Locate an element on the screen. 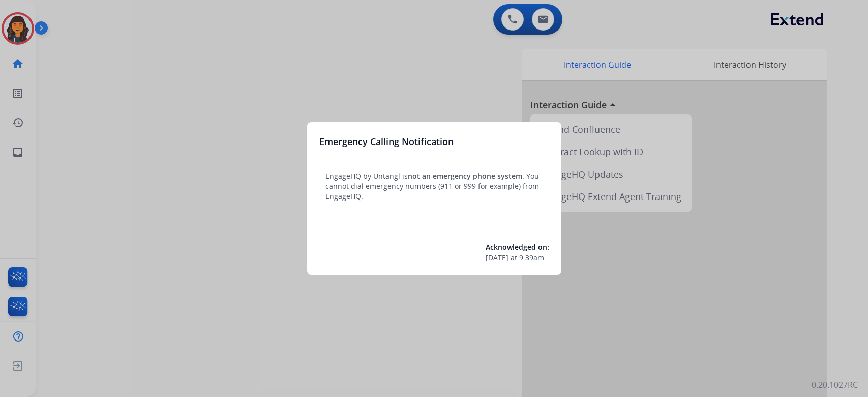  span: not an emergency phone system is located at coordinates (465, 175).